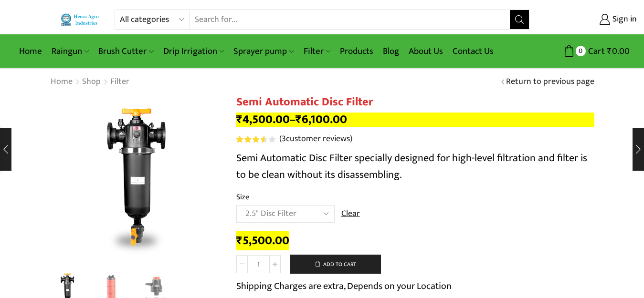 The image size is (644, 298). What do you see at coordinates (595, 51) in the screenshot?
I see `span: Cart` at bounding box center [595, 51].